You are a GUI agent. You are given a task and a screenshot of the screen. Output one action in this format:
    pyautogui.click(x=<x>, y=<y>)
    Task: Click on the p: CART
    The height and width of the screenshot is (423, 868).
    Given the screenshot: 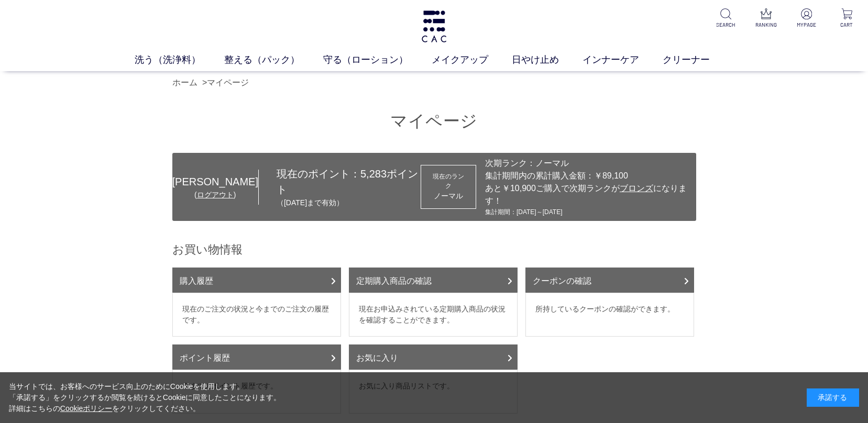 What is the action you would take?
    pyautogui.click(x=846, y=25)
    